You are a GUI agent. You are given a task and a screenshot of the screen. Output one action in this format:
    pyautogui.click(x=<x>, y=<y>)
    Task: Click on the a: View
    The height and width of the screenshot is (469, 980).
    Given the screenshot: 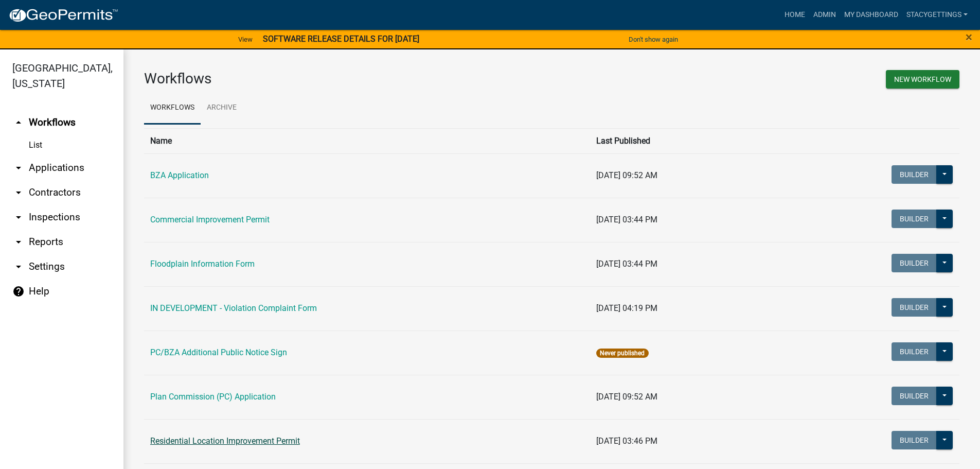 What is the action you would take?
    pyautogui.click(x=245, y=39)
    